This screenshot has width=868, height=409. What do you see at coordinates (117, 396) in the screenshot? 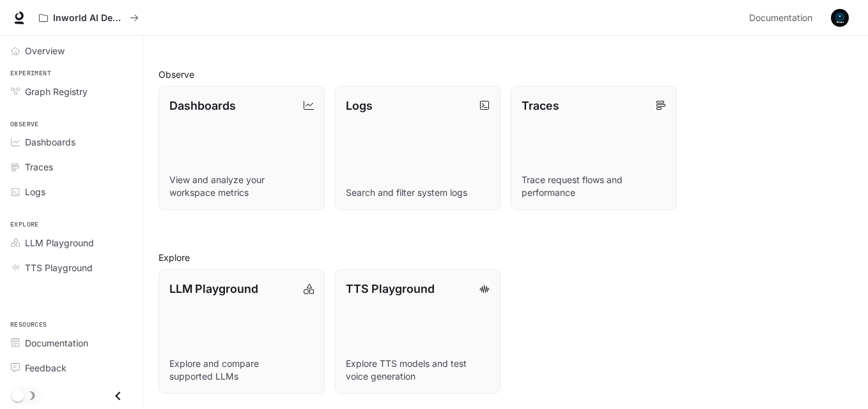
I see `button: Close drawer` at bounding box center [117, 396].